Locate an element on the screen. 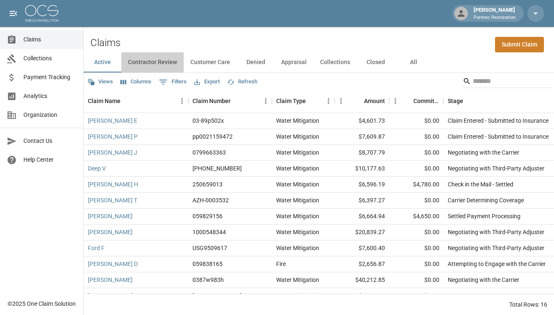  div: 059838165 is located at coordinates (207, 264).